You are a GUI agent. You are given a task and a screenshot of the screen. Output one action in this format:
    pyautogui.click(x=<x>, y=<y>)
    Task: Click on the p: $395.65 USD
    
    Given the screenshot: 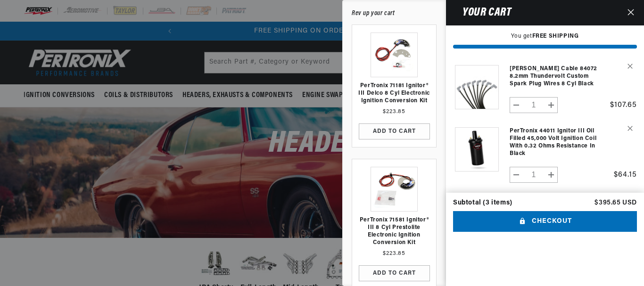 What is the action you would take?
    pyautogui.click(x=616, y=203)
    